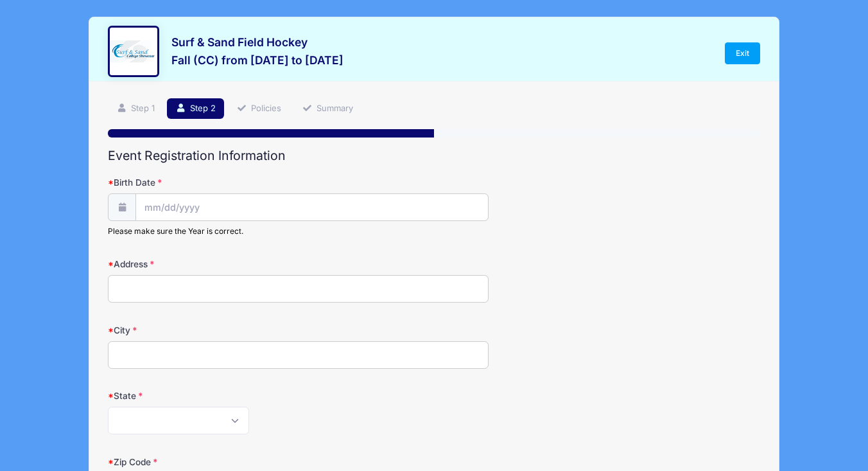  I want to click on a: Exit, so click(743, 54).